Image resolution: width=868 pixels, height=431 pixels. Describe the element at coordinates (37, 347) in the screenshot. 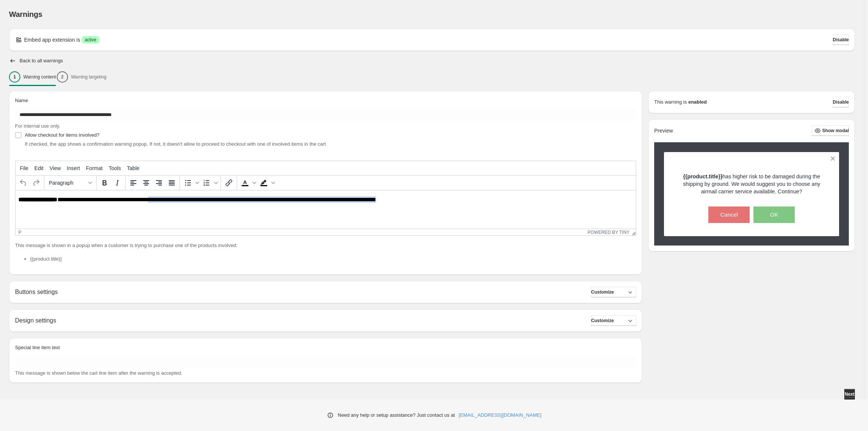

I see `span: Special line item text` at that location.